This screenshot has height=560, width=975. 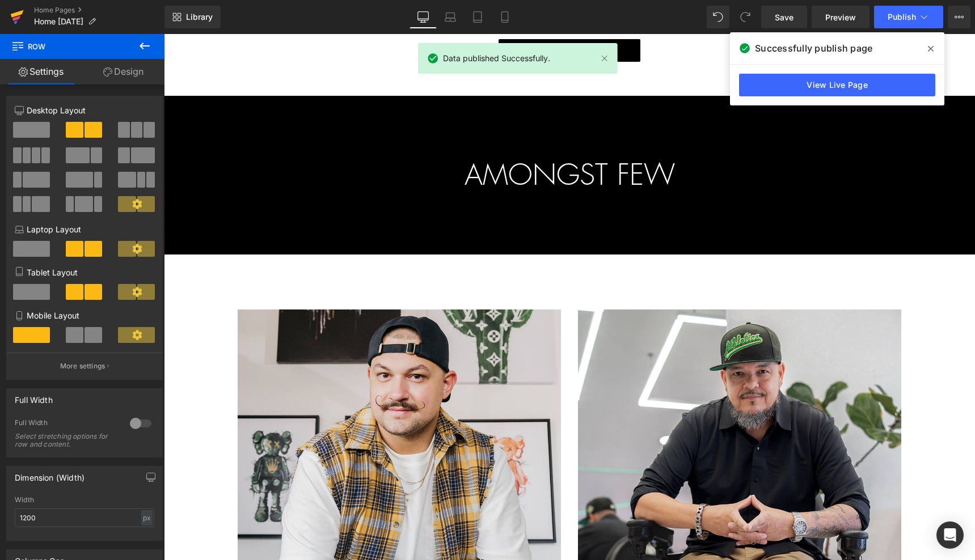 What do you see at coordinates (745, 17) in the screenshot?
I see `button: Redo` at bounding box center [745, 17].